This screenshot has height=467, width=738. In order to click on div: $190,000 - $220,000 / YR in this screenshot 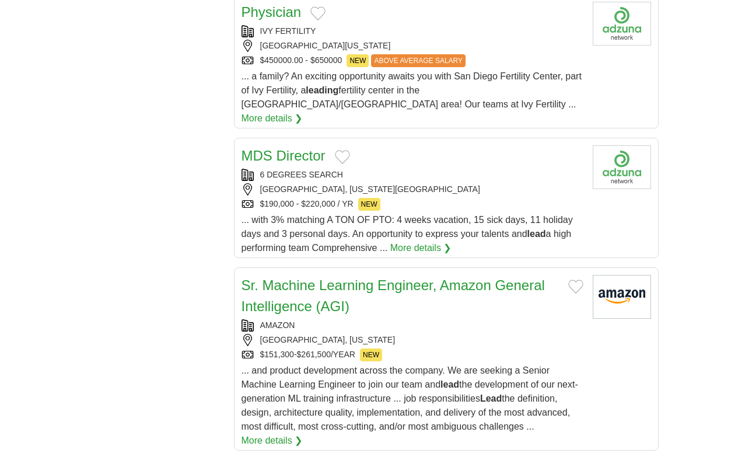, I will do `click(412, 204)`.